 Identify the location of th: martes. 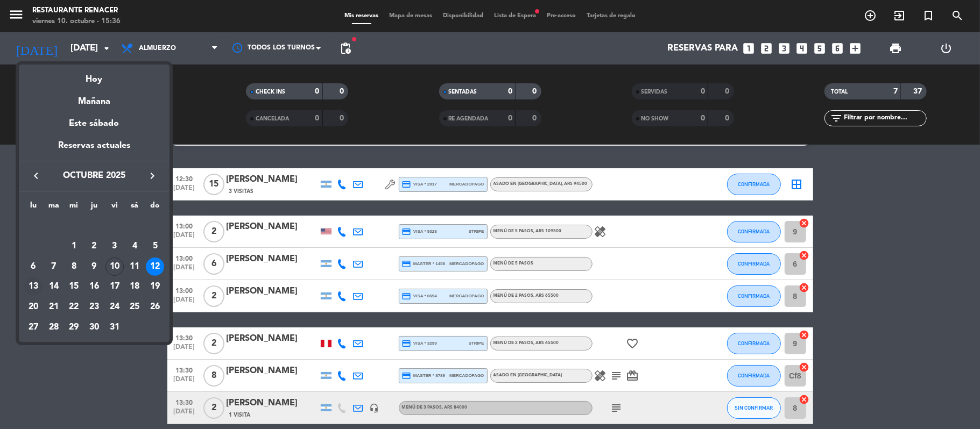
(54, 207).